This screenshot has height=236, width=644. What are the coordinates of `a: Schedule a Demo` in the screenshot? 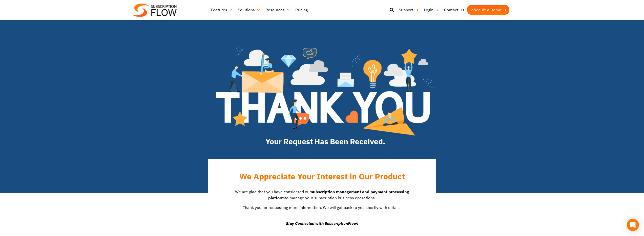 It's located at (488, 10).